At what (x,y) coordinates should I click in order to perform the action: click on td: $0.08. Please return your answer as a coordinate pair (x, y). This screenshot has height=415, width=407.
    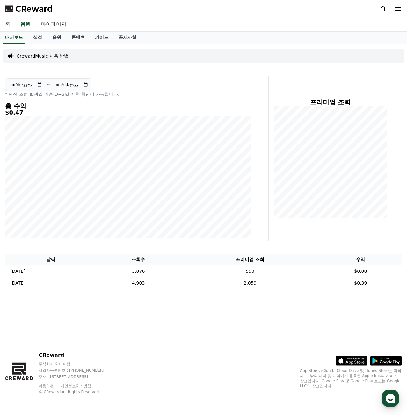
    Looking at the image, I should click on (360, 271).